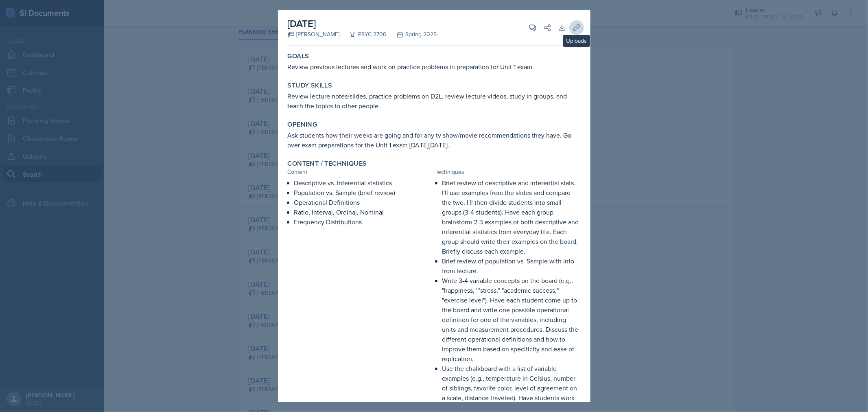 The image size is (868, 412). What do you see at coordinates (434, 67) in the screenshot?
I see `p: Review previous lectures and work on practice problems in preparation for Unit 1 exam.` at bounding box center [434, 67].